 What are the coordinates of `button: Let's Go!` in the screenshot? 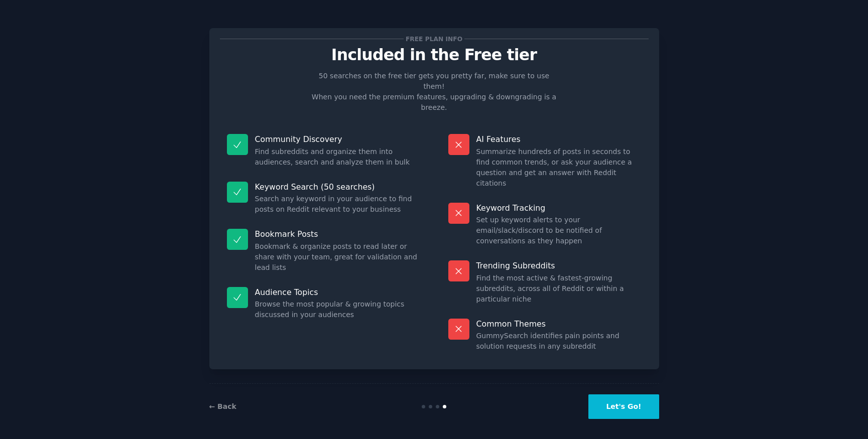 It's located at (624, 406).